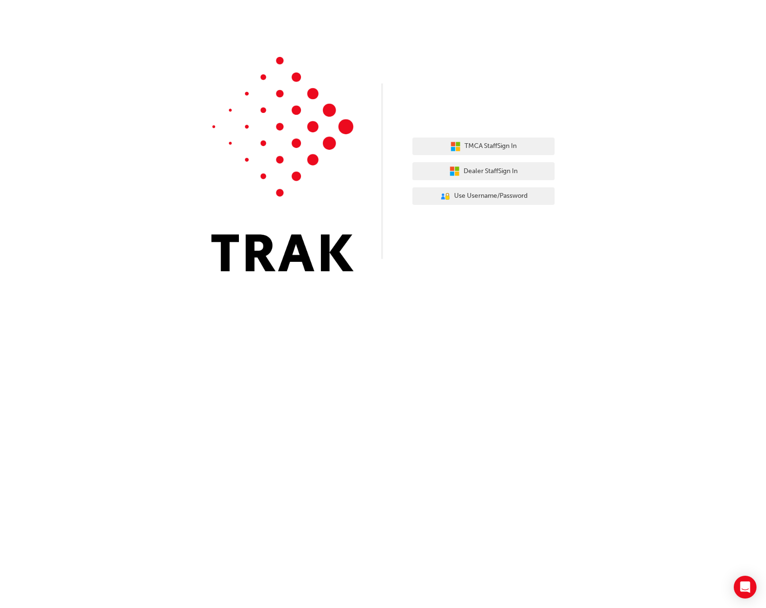 Image resolution: width=766 pixels, height=608 pixels. Describe the element at coordinates (483, 171) in the screenshot. I see `button: Dealer StaffSign In` at that location.